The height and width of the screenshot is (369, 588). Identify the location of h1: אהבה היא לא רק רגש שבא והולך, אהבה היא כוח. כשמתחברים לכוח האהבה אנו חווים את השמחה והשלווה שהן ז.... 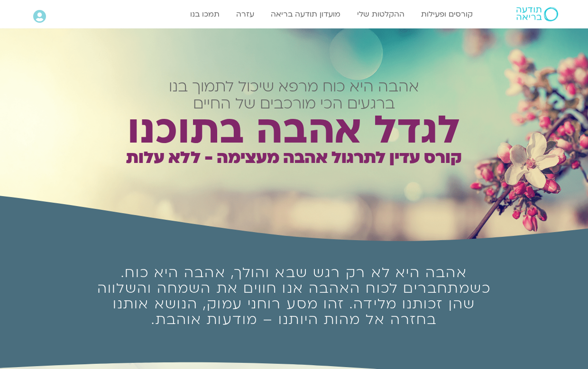
(294, 296).